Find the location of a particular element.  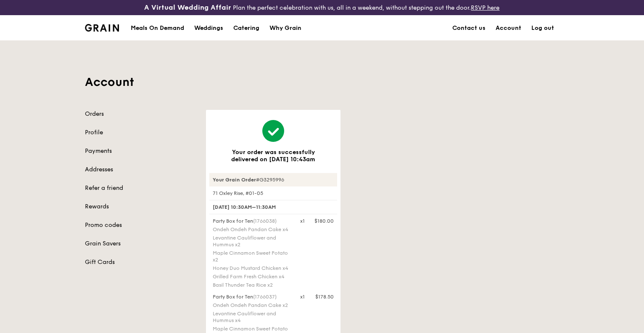

strong: Your Grain Order is located at coordinates (235, 180).